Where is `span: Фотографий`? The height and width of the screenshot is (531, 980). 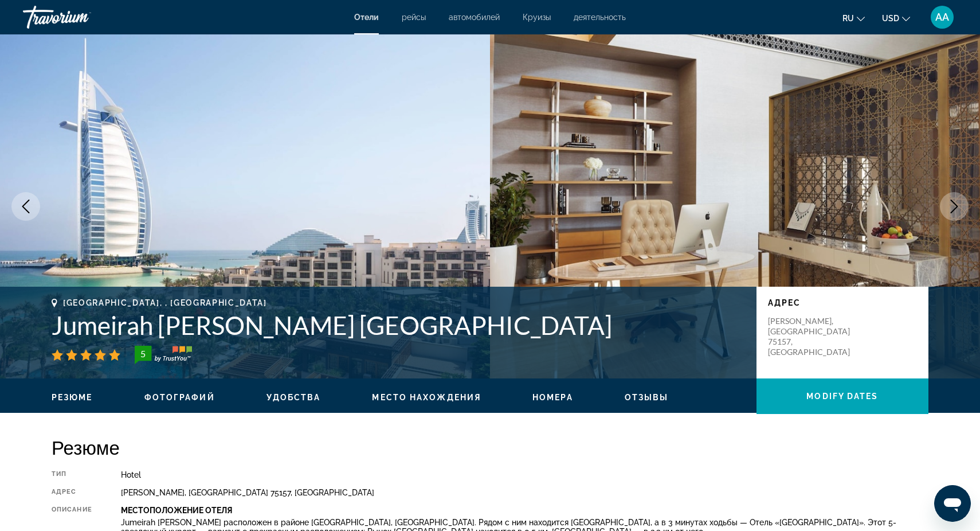
span: Фотографий is located at coordinates (180, 397).